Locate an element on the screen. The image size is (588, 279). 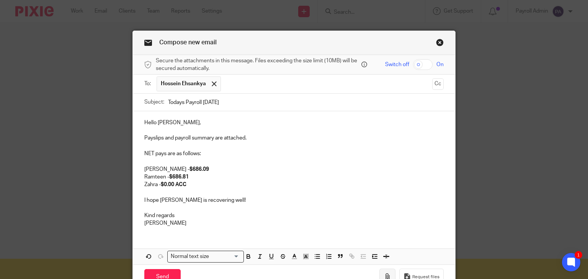
span: Switch off is located at coordinates (397, 65).